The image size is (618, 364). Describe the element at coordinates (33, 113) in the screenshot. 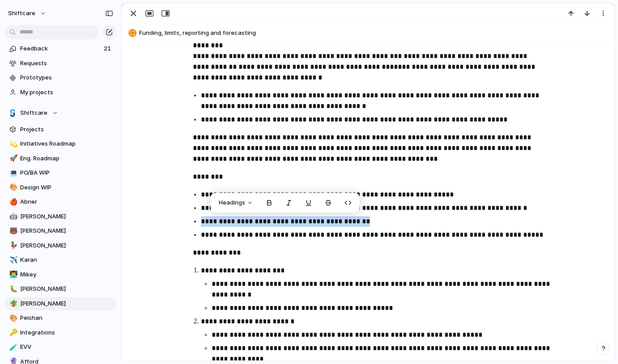

I see `span: Shiftcare` at that location.